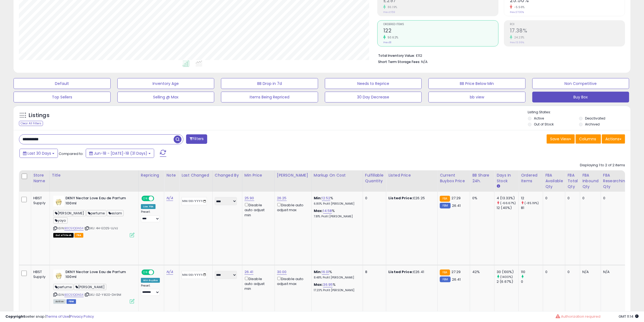  What do you see at coordinates (170, 272) in the screenshot?
I see `a: N/A` at bounding box center [170, 272].